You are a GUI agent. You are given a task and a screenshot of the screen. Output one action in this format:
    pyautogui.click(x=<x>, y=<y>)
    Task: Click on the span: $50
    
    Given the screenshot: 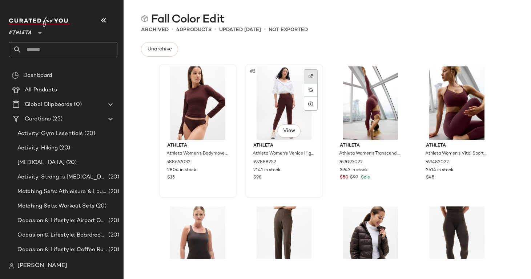 What is the action you would take?
    pyautogui.click(x=344, y=178)
    